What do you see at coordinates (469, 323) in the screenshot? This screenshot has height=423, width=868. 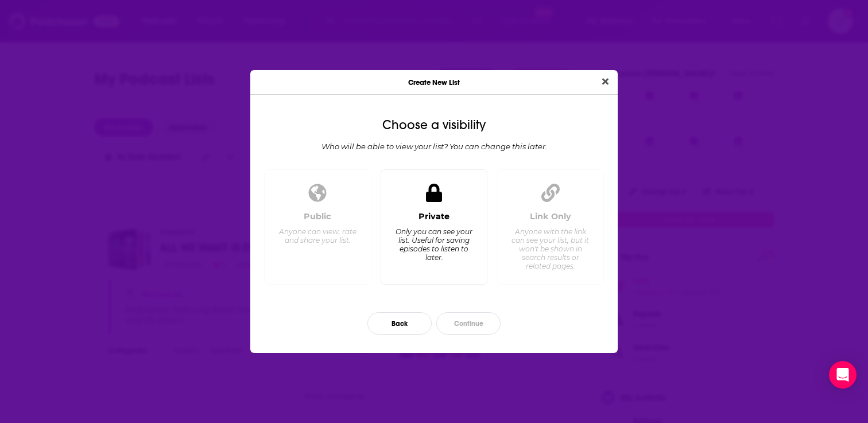 I see `button: Continue` at bounding box center [469, 323].